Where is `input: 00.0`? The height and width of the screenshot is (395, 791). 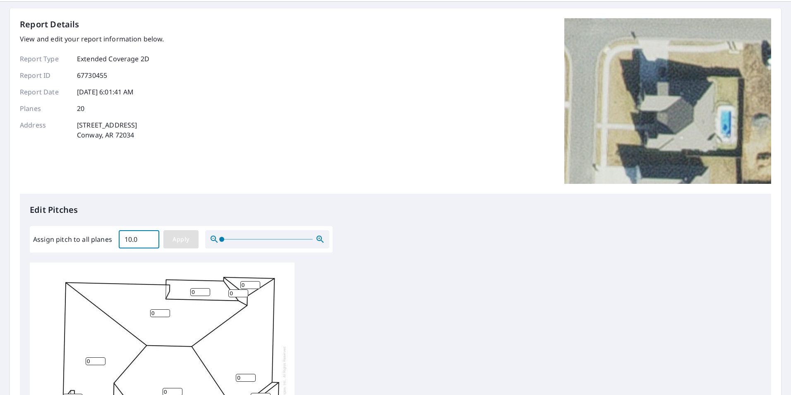
input: 00.0 is located at coordinates (139, 239).